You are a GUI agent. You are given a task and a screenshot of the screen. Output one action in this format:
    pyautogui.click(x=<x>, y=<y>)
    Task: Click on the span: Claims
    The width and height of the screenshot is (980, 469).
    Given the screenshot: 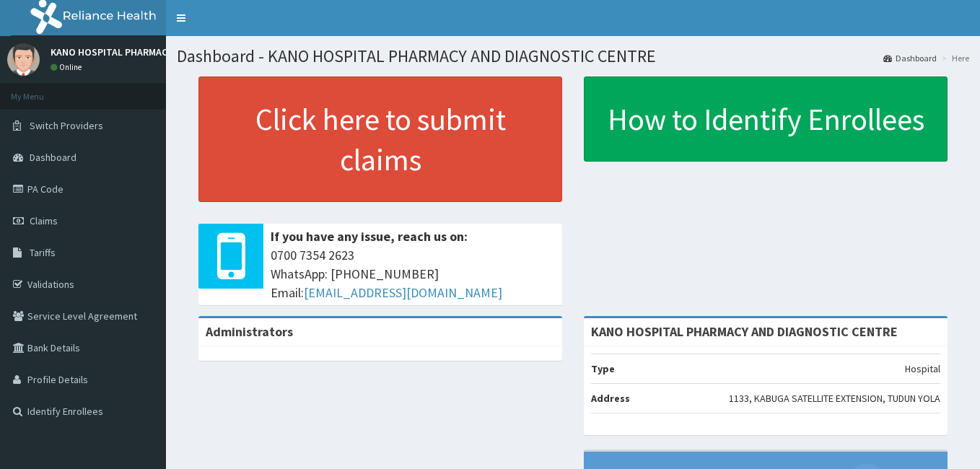 What is the action you would take?
    pyautogui.click(x=43, y=221)
    